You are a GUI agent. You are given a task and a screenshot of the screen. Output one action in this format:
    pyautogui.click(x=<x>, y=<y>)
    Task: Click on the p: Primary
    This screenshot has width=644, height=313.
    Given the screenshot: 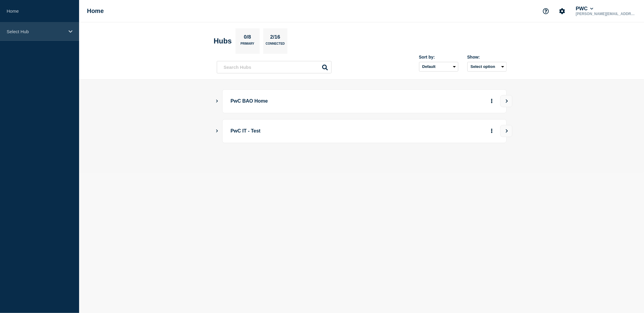 What is the action you would take?
    pyautogui.click(x=248, y=45)
    